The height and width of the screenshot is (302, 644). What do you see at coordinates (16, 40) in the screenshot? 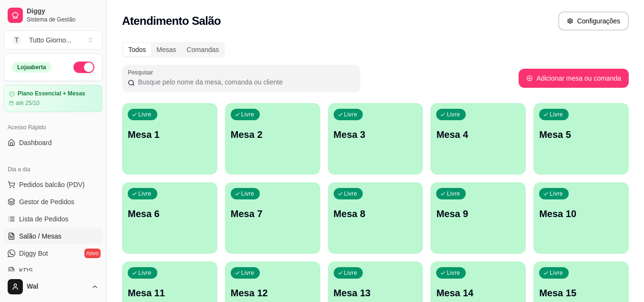
I see `span: T` at bounding box center [16, 40].